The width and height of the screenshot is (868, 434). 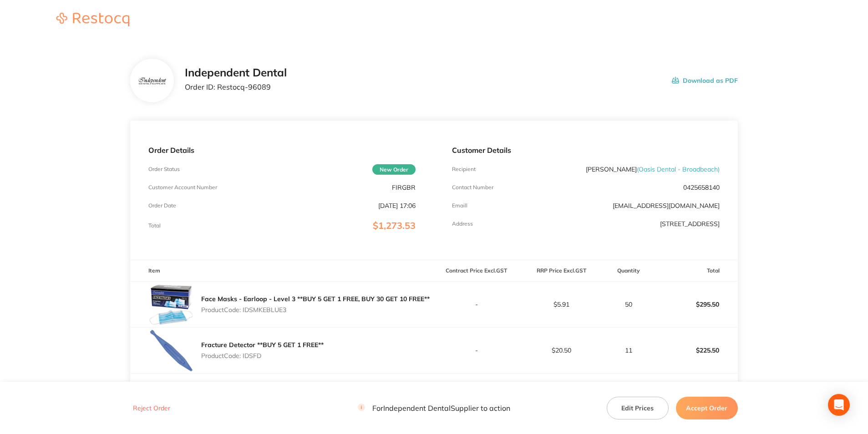 What do you see at coordinates (462, 224) in the screenshot?
I see `p: Address` at bounding box center [462, 224].